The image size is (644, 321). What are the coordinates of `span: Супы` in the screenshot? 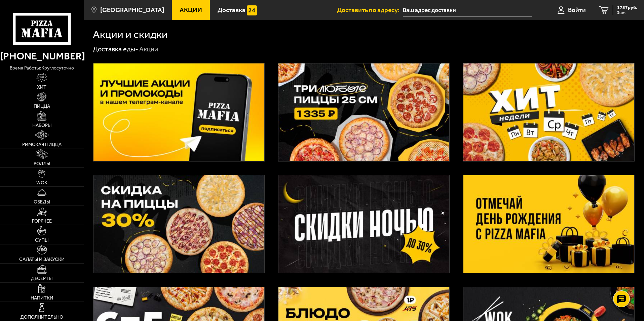 It's located at (42, 240).